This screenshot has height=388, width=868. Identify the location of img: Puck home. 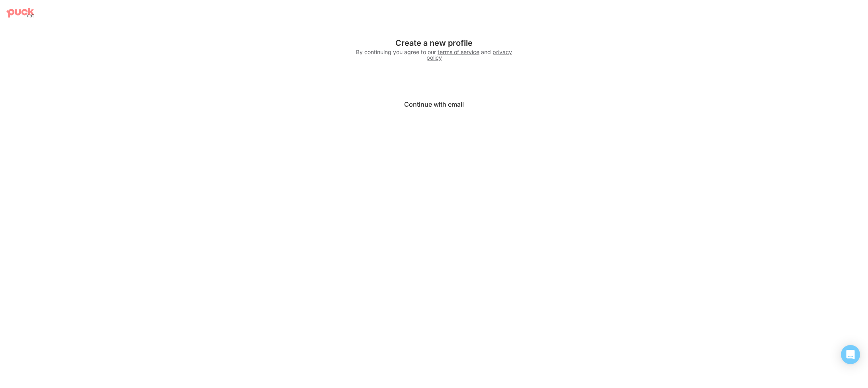
(20, 13).